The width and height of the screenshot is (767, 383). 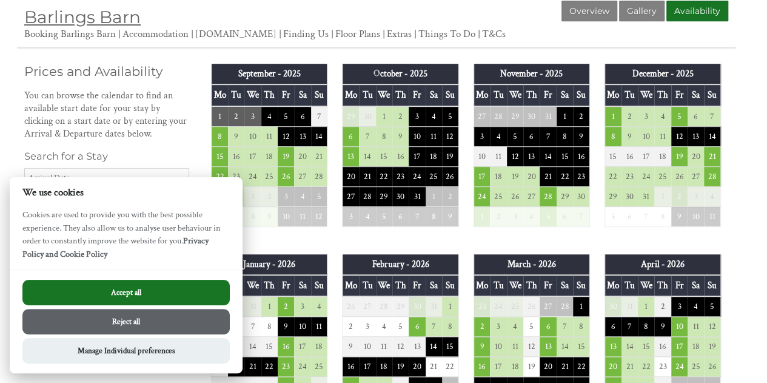 I want to click on td: 2, so click(x=498, y=216).